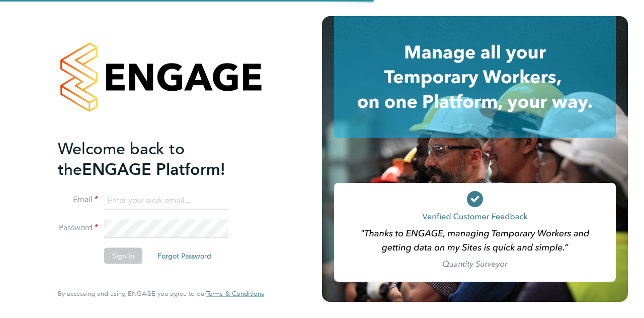 The height and width of the screenshot is (318, 644). What do you see at coordinates (123, 256) in the screenshot?
I see `button: Sign In` at bounding box center [123, 256].